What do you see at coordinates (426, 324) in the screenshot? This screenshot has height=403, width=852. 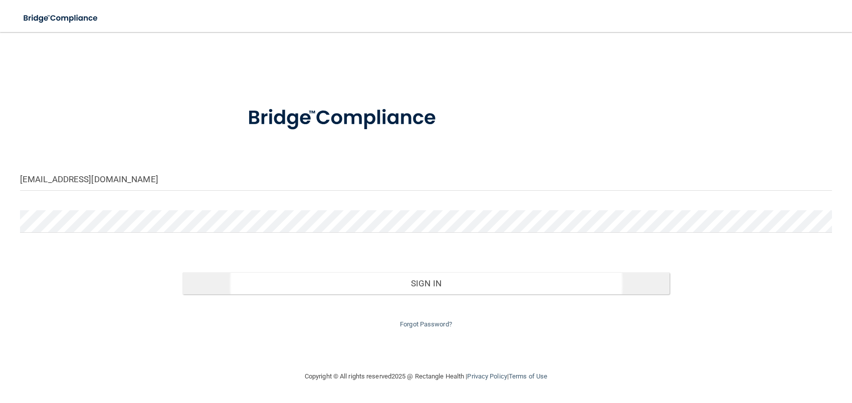 I see `a: Forgot Password?` at bounding box center [426, 324].